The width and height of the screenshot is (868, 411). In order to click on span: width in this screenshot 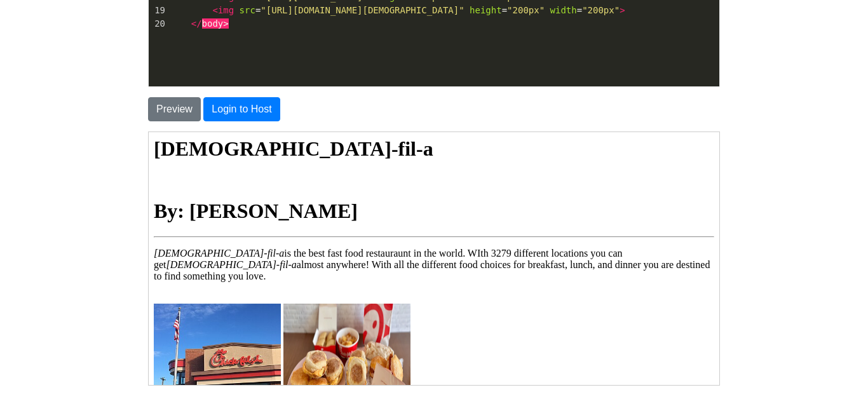, I will do `click(563, 10)`.